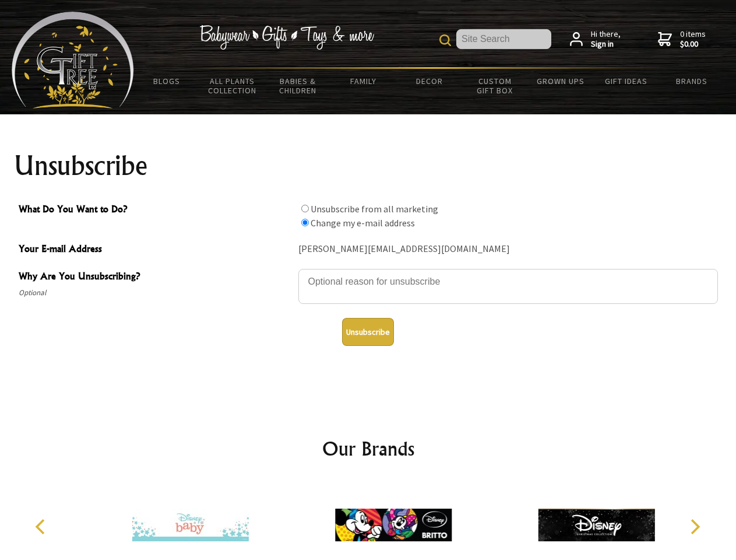  I want to click on img: Babyware - Gifts - Toys and more..., so click(73, 60).